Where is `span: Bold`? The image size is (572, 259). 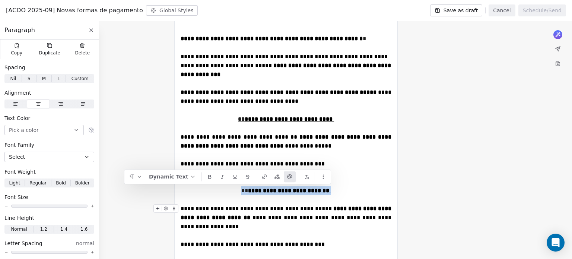 span: Bold is located at coordinates (61, 183).